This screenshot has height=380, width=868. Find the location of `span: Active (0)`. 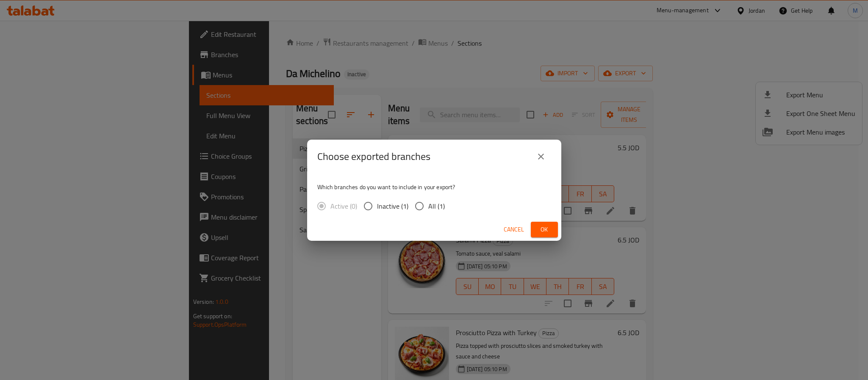

span: Active (0) is located at coordinates (344, 206).